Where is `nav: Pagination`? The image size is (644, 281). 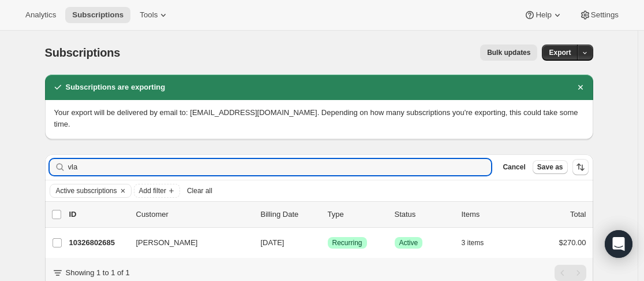 nav: Pagination is located at coordinates (570, 273).